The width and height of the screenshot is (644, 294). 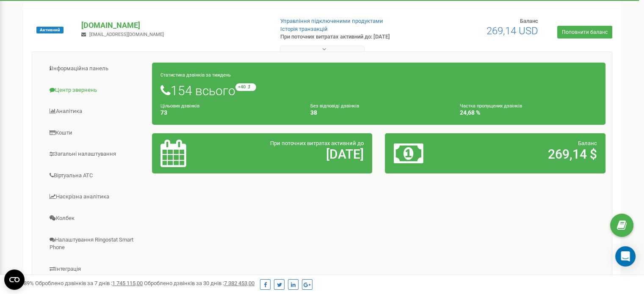 What do you see at coordinates (196, 75) in the screenshot?
I see `small: Статистика дзвінків за тиждень` at bounding box center [196, 75].